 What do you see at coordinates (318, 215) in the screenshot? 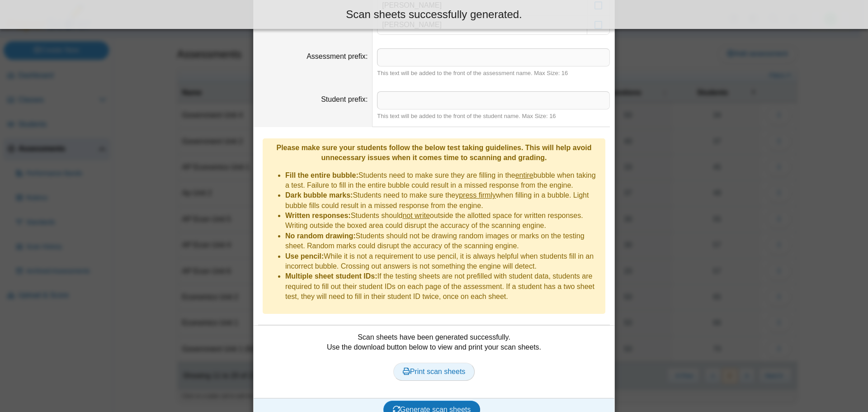
I see `b: Written responses:` at bounding box center [318, 215].